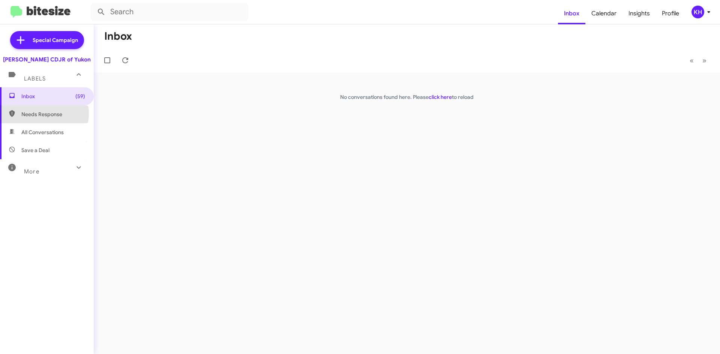  I want to click on h1: Inbox, so click(118, 36).